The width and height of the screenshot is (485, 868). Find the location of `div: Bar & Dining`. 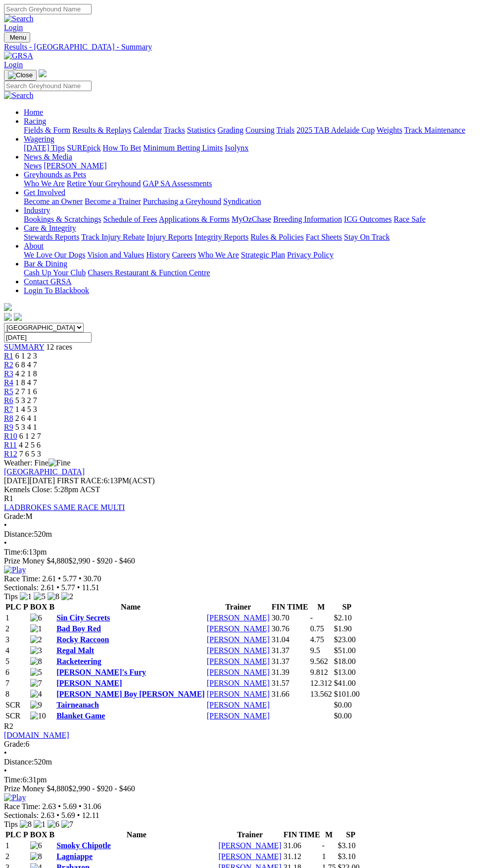

div: Bar & Dining is located at coordinates (253, 273).